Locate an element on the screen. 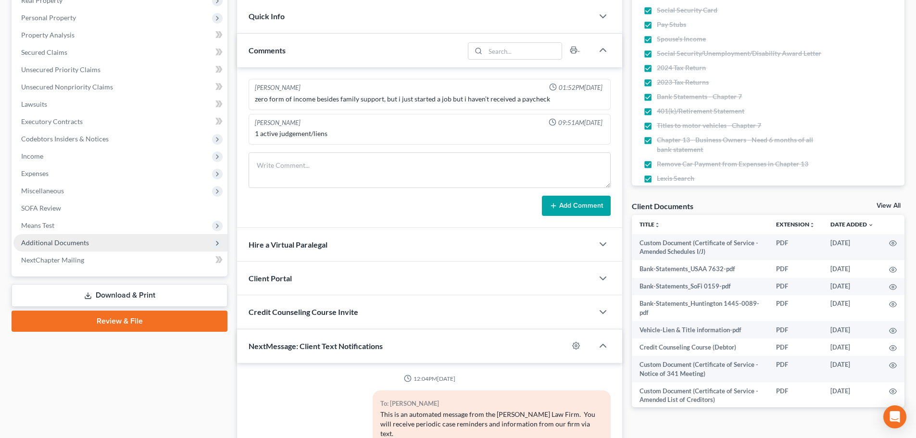 This screenshot has height=438, width=916. span: Quick Info is located at coordinates (266, 16).